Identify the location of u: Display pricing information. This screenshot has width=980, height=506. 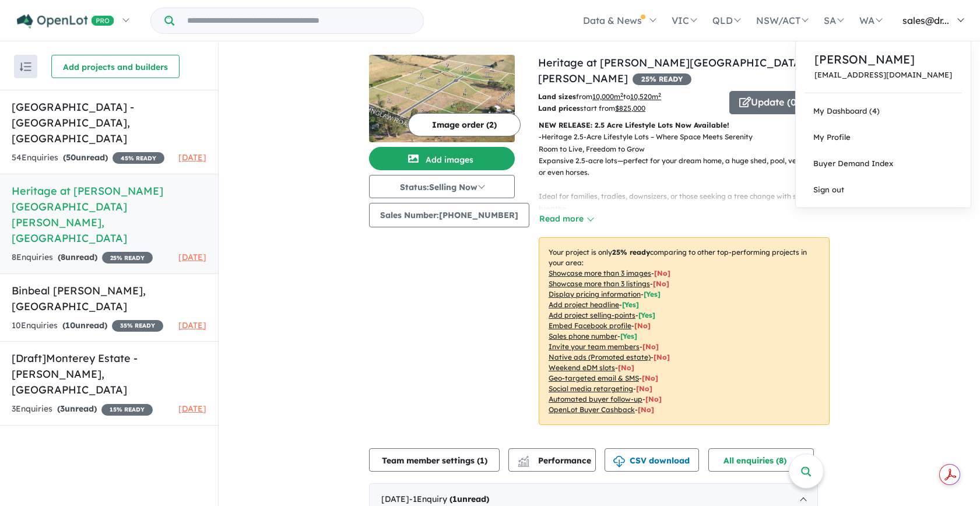
(595, 294).